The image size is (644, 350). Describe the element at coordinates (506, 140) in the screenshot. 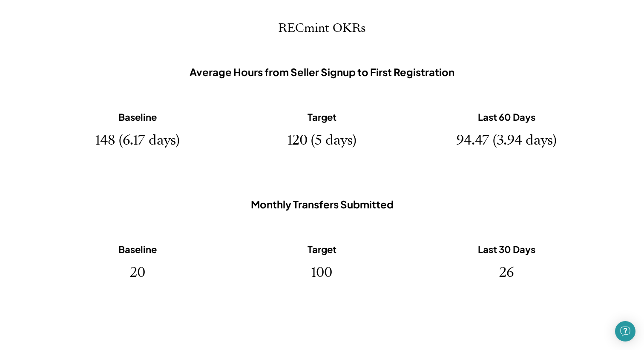

I see `h2: 94.47 (3.94 days)` at that location.